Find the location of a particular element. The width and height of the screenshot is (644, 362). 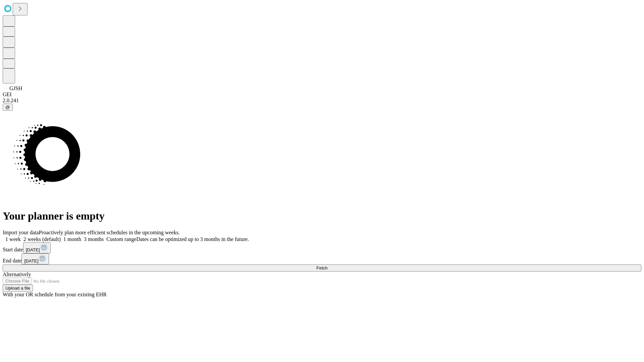

span: Fetch is located at coordinates (322, 268).